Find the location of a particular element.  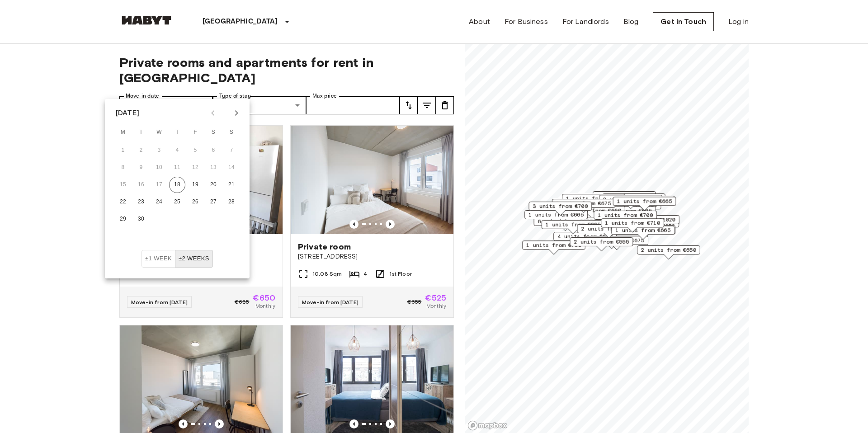

div: Move In Flexibility is located at coordinates (177, 258).